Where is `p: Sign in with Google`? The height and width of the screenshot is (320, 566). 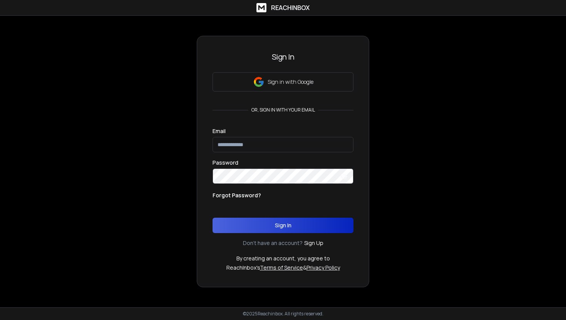 p: Sign in with Google is located at coordinates (290, 82).